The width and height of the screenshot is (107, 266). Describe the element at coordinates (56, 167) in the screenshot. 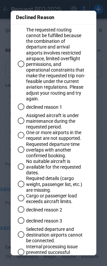

I see `span: No suitable aircraft is available for the requested dates.` at that location.